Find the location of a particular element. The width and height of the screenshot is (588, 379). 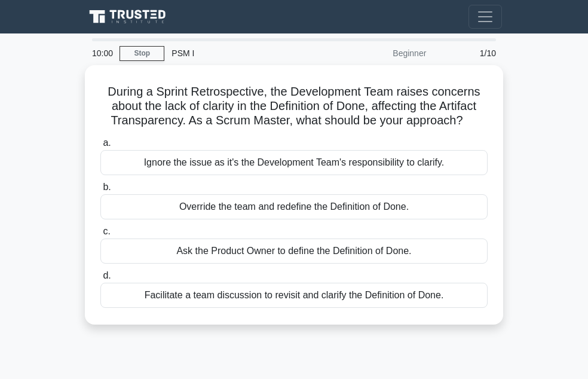

span: a. is located at coordinates (106, 142).